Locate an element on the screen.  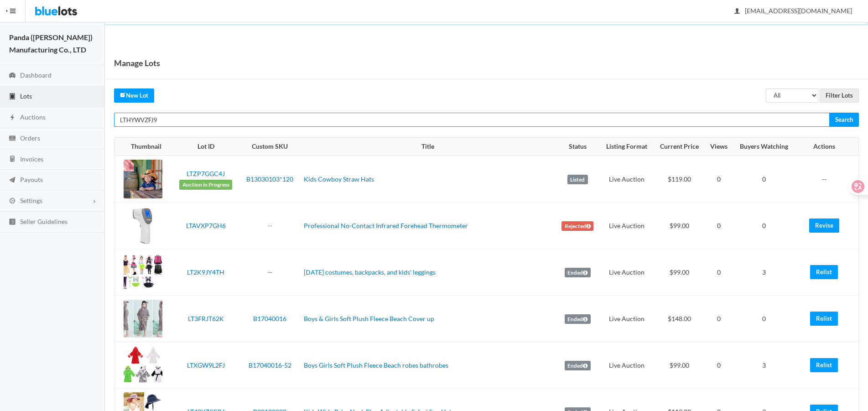
ion-icon: speedometer is located at coordinates (12, 76).